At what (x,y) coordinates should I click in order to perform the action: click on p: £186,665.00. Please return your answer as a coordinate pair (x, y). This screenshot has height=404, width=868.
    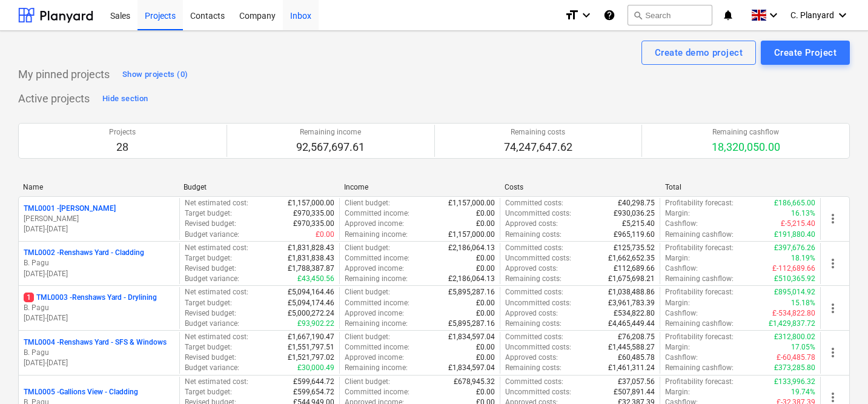
    Looking at the image, I should click on (794, 203).